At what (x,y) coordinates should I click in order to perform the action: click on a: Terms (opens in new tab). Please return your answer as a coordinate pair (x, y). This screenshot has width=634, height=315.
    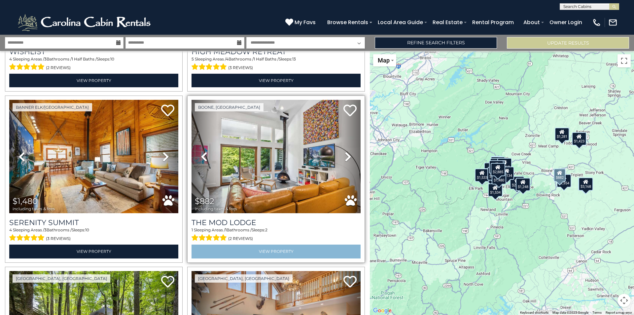
    Looking at the image, I should click on (597, 312).